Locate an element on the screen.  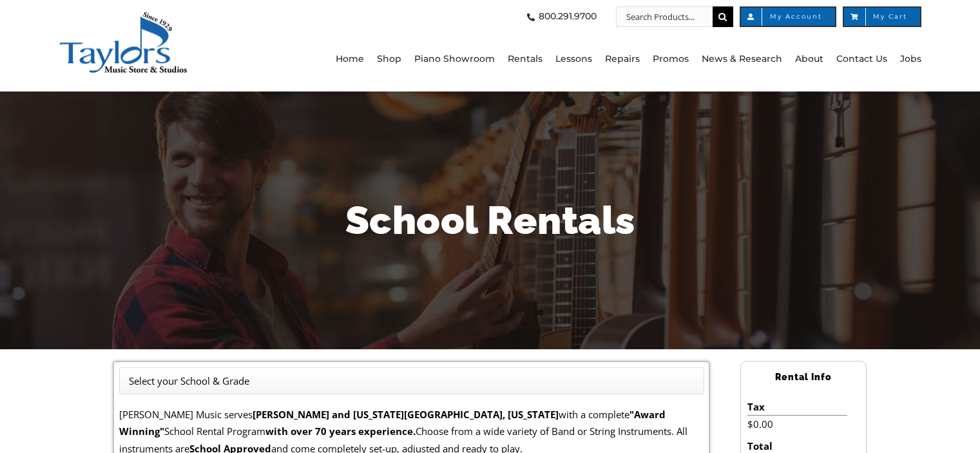
a: Piano Showroom is located at coordinates (454, 59).